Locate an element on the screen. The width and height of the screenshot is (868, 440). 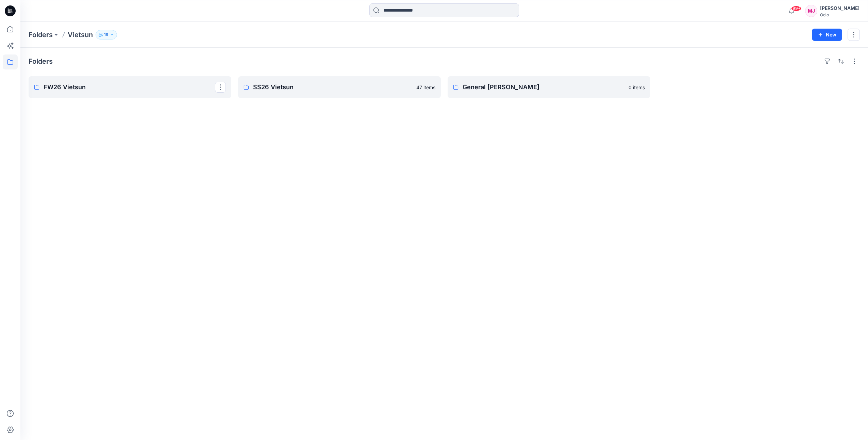
div: Odlo is located at coordinates (840, 15).